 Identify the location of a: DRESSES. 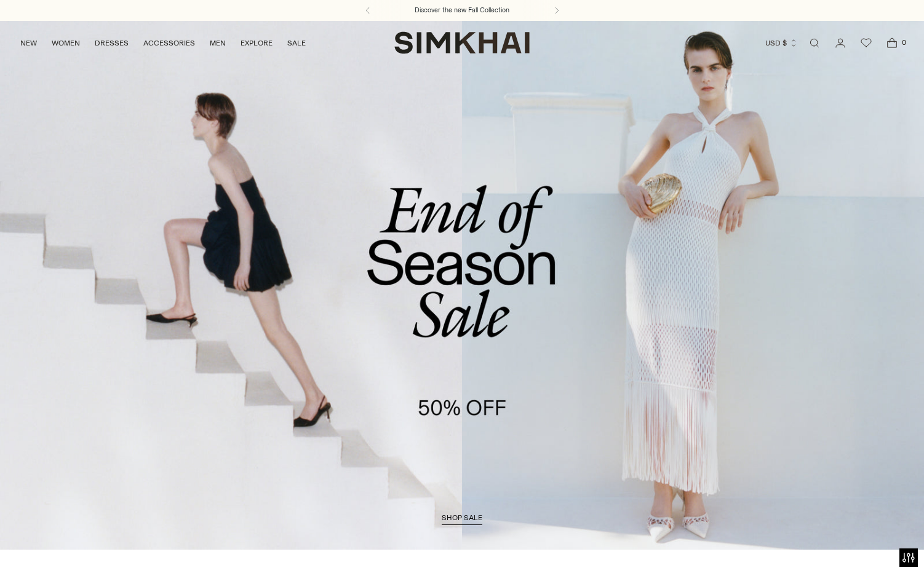
(112, 43).